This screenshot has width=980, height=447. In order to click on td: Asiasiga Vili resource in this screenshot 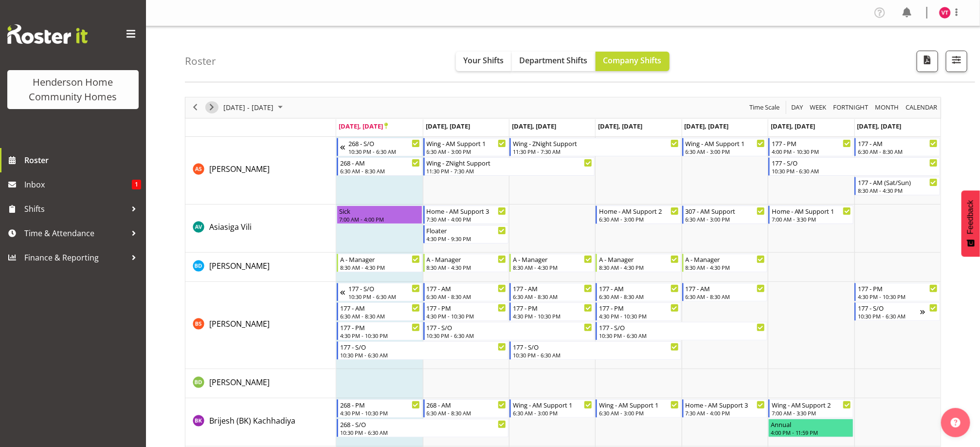, I will do `click(261, 229)`.